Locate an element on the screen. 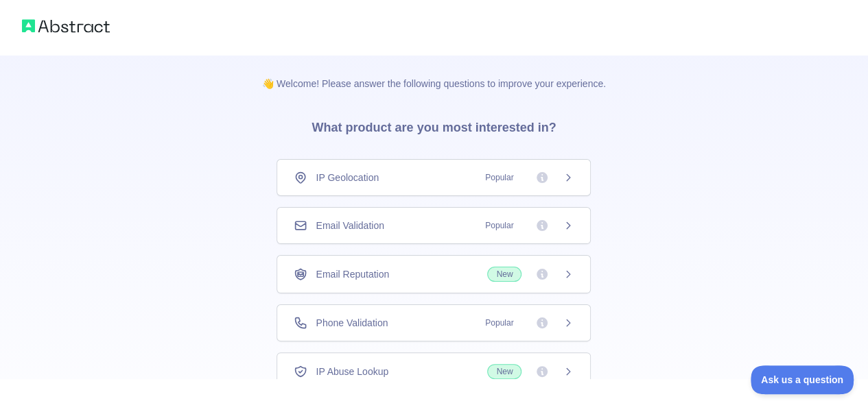 This screenshot has width=868, height=401. img: Abstract logo is located at coordinates (66, 26).